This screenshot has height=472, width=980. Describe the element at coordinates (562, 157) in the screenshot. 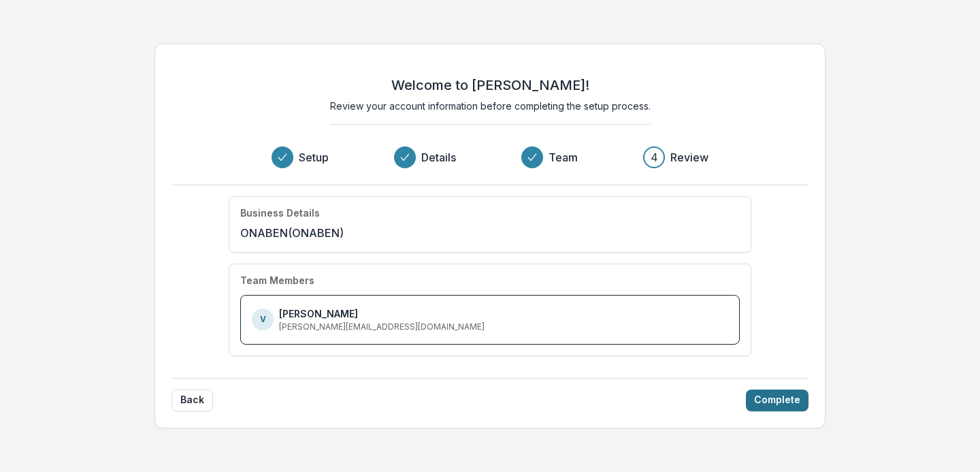

I see `h3: Team` at that location.